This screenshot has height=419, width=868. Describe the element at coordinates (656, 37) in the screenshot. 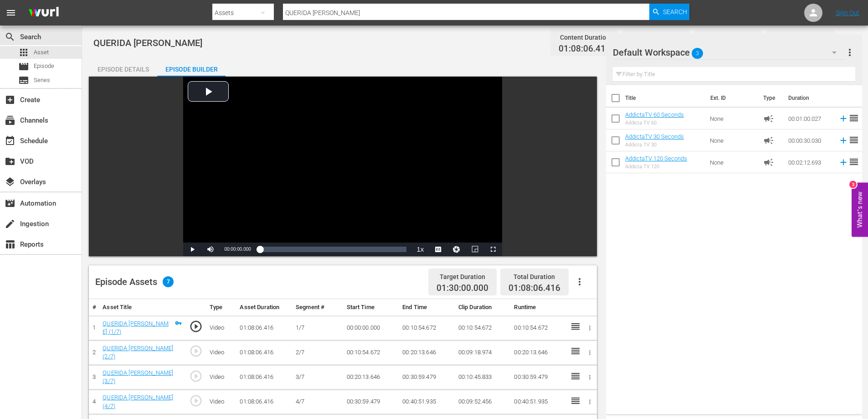

I see `div: Ad Duration` at that location.